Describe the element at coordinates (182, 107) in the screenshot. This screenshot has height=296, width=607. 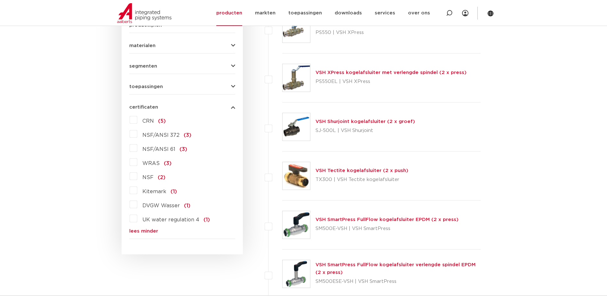
I see `button: certificaten` at that location.